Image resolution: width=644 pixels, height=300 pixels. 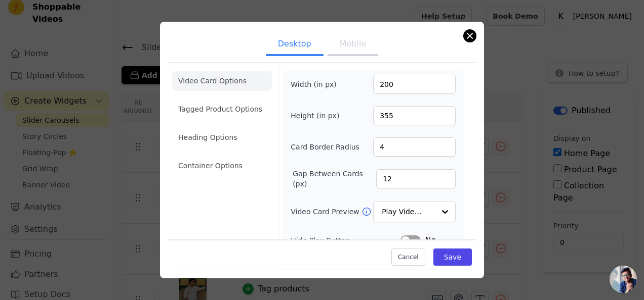 What do you see at coordinates (325, 147) in the screenshot?
I see `label: Card Border Radius` at bounding box center [325, 147].